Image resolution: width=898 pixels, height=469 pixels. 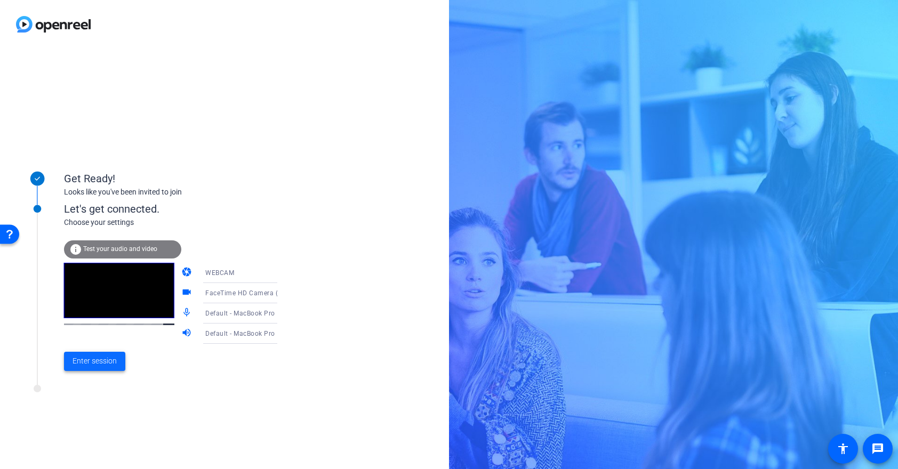 What do you see at coordinates (220, 273) in the screenshot?
I see `span: WEBCAM` at bounding box center [220, 273].